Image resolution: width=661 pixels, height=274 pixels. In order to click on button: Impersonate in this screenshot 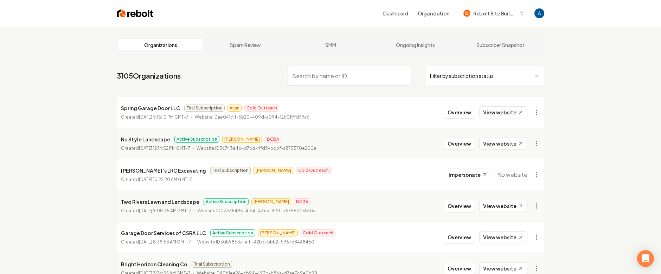, I will do `click(468, 175)`.